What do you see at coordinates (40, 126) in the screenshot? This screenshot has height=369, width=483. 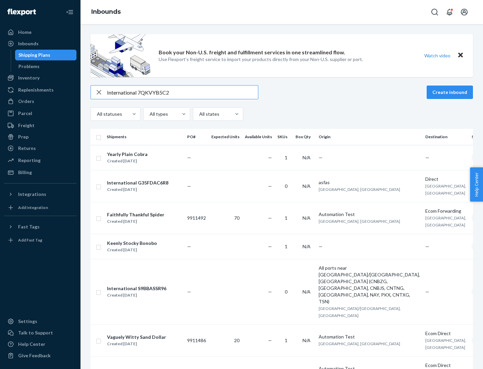 I see `a: Freight` at bounding box center [40, 126].